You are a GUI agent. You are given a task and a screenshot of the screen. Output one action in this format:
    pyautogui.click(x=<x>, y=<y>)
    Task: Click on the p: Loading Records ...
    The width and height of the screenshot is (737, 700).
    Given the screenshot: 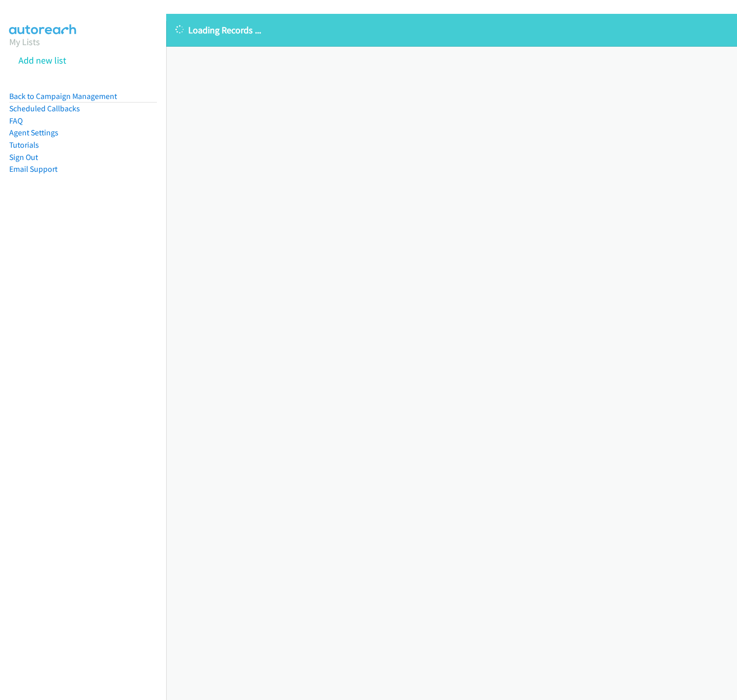 What is the action you would take?
    pyautogui.click(x=451, y=30)
    